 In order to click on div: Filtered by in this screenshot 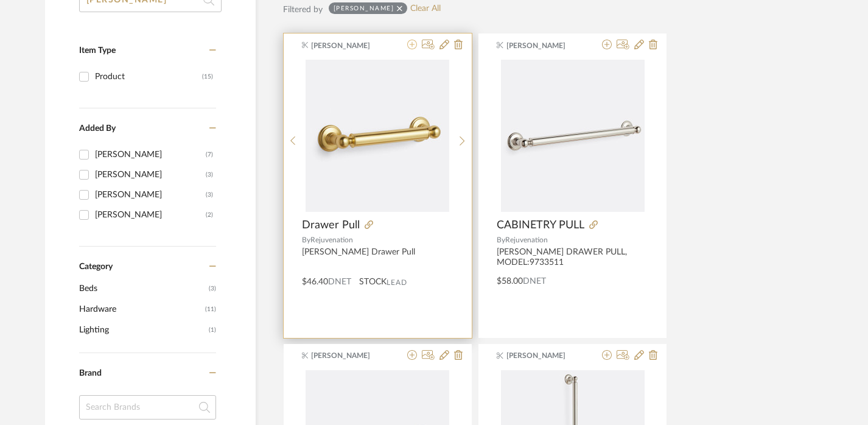, I will do `click(303, 10)`.